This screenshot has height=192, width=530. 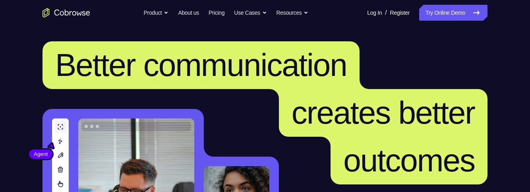 What do you see at coordinates (453, 13) in the screenshot?
I see `a: Try Online Demo` at bounding box center [453, 13].